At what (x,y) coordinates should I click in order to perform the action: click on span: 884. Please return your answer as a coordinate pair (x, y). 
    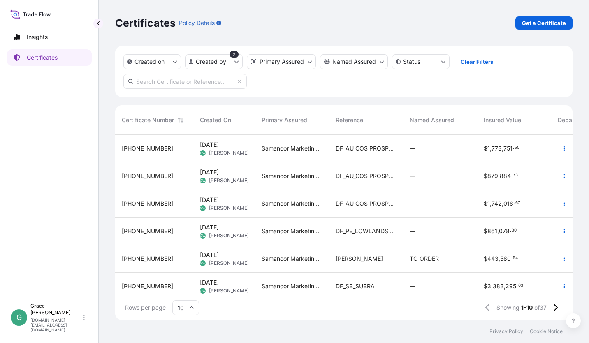
    Looking at the image, I should click on (505, 176).